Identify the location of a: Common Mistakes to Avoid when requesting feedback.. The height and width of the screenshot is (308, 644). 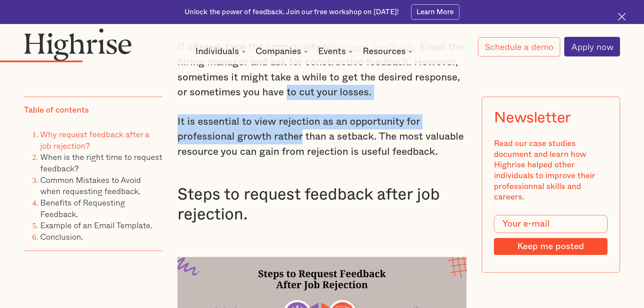
(90, 186).